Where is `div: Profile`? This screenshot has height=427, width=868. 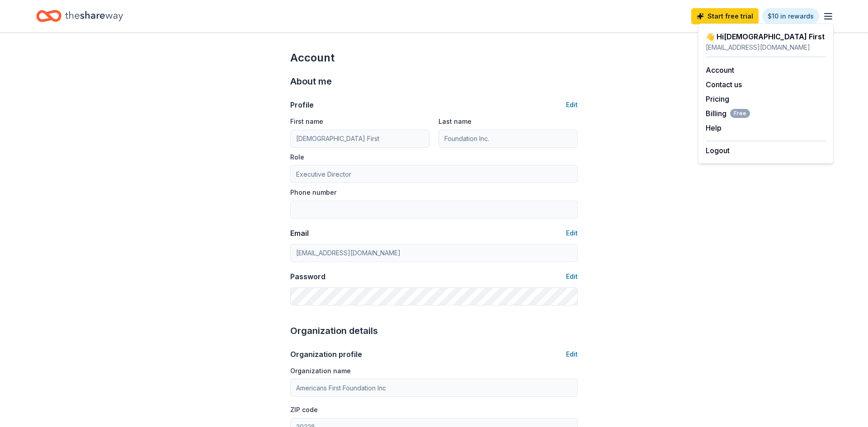
div: Profile is located at coordinates (301, 105).